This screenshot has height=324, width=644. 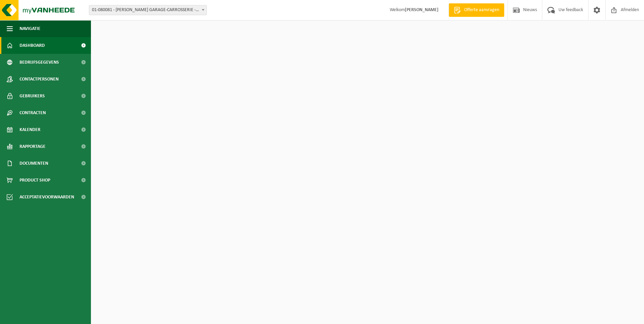 I want to click on span: Offerte aanvragen, so click(x=482, y=10).